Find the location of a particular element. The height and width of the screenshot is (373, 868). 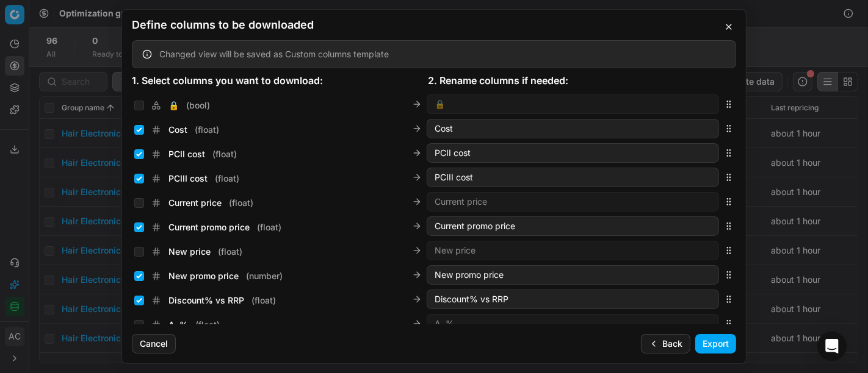

div: 2. Rename columns if needed: is located at coordinates (575, 80).